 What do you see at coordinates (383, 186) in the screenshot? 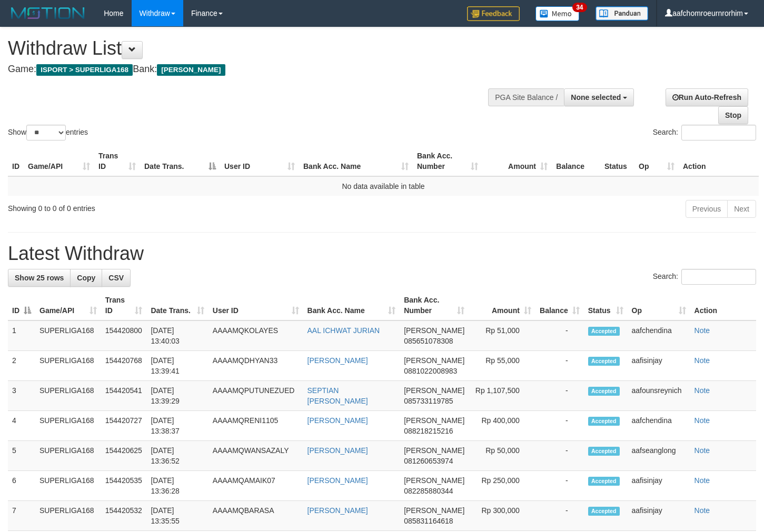
I see `td: No data available in table` at bounding box center [383, 186].